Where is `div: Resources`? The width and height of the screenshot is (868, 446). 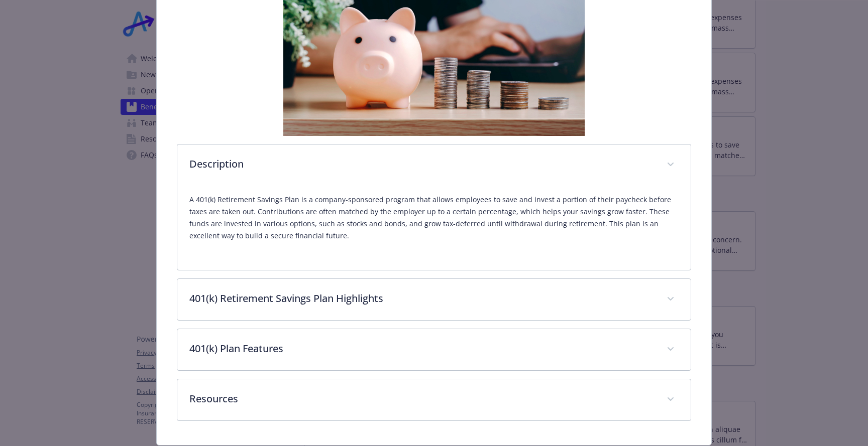
div: Resources is located at coordinates (434, 400).